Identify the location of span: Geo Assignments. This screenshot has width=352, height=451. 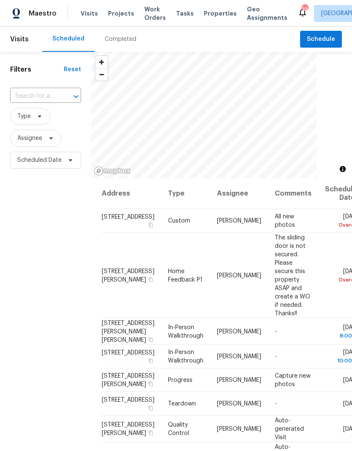
(267, 13).